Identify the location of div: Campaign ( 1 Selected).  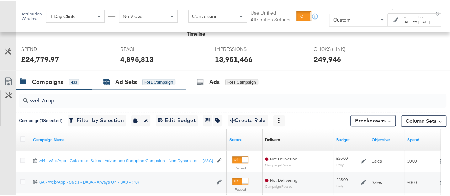
(41, 120).